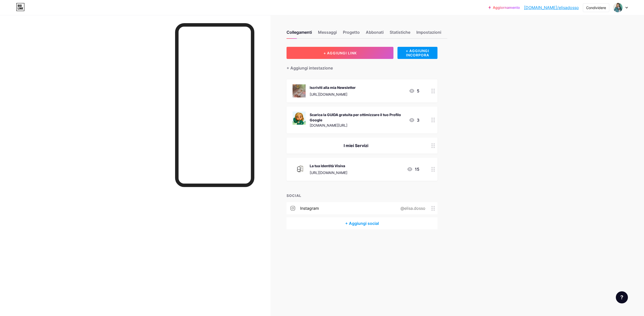  I want to click on img: Elisa Dosso, so click(618, 8).